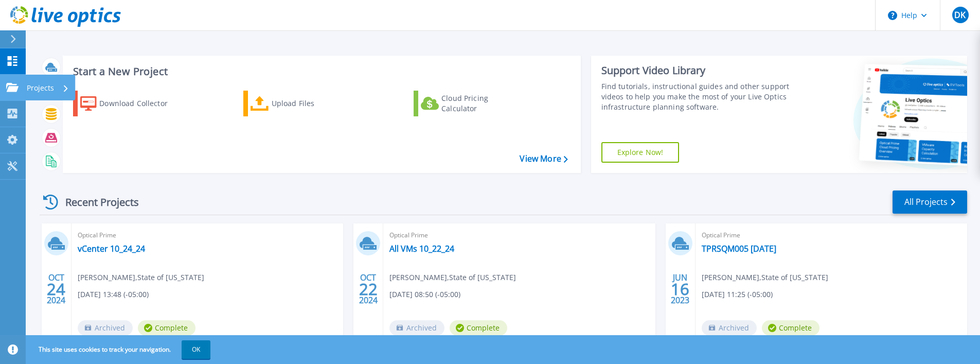  I want to click on div: Download Collector, so click(141, 103).